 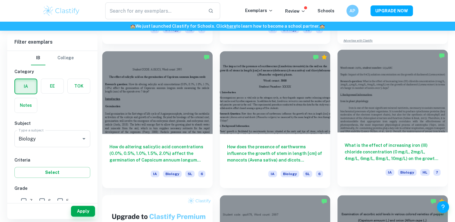 What do you see at coordinates (52, 86) in the screenshot?
I see `button: EE` at bounding box center [52, 86].